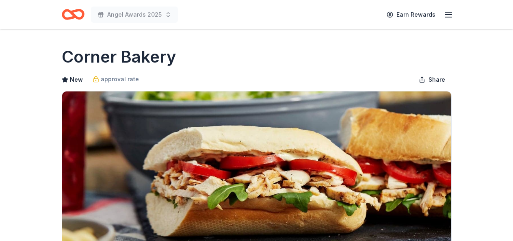 The width and height of the screenshot is (513, 241). I want to click on span: New, so click(76, 80).